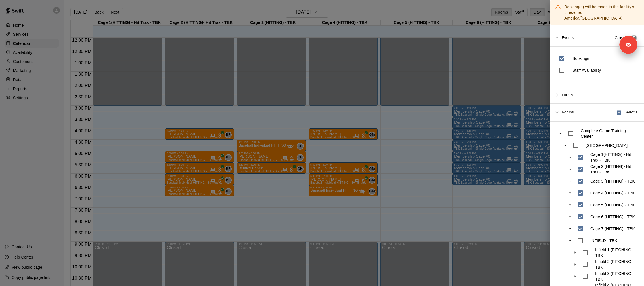  What do you see at coordinates (597, 112) in the screenshot?
I see `div: RoomsSelect all` at bounding box center [597, 112].